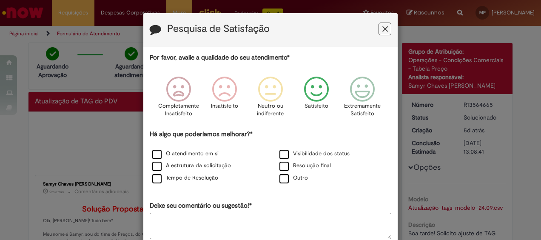 This screenshot has width=541, height=240. What do you see at coordinates (185, 178) in the screenshot?
I see `label: Tempo de Resolução` at bounding box center [185, 178].